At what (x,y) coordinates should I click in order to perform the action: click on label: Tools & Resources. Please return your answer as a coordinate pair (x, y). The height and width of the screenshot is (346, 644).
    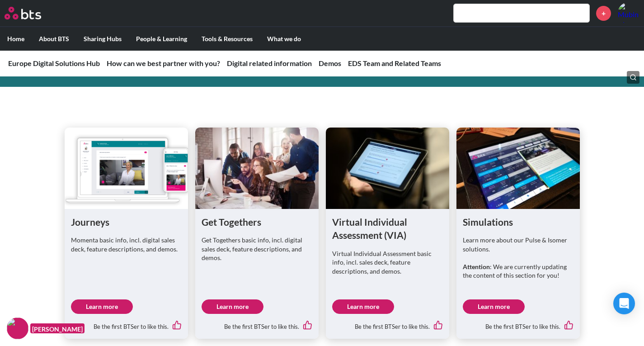
    Looking at the image, I should click on (227, 39).